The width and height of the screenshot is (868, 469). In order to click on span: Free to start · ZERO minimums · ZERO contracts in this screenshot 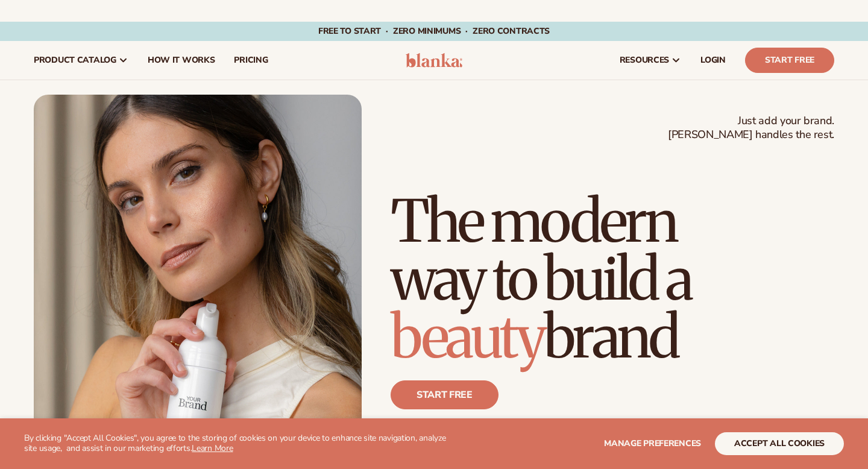, I will do `click(434, 31)`.